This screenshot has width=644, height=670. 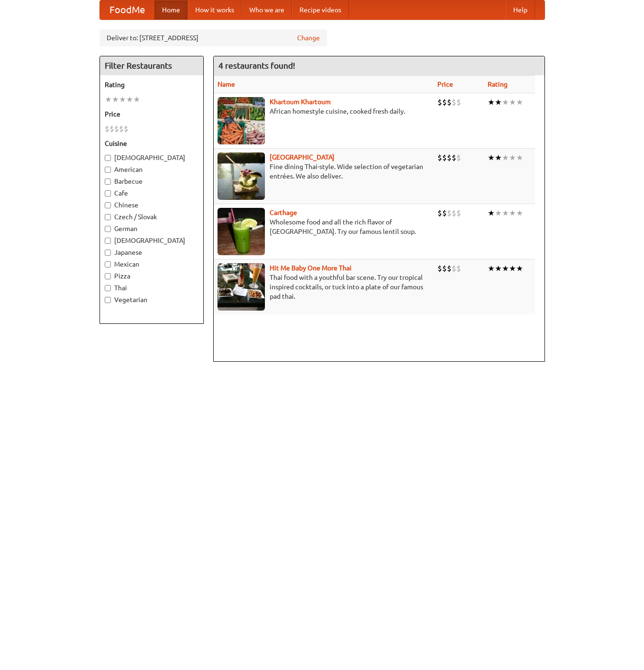 I want to click on h4: Filter Restaurants, so click(x=152, y=66).